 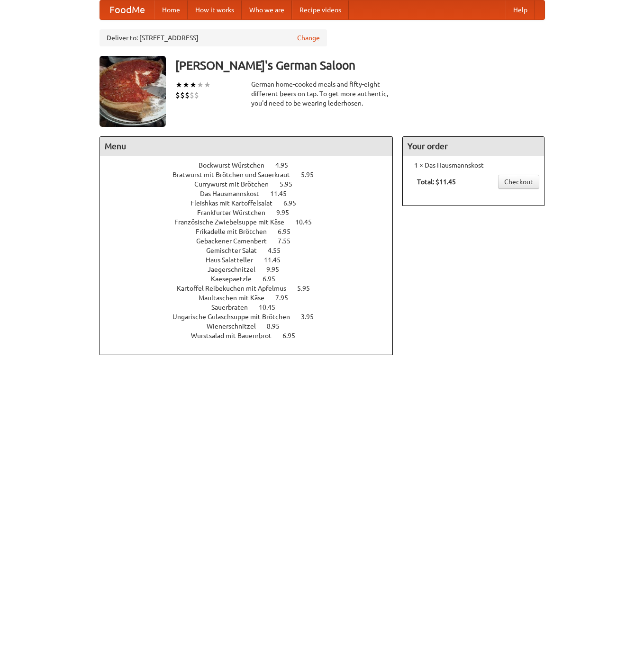 I want to click on a: How it works, so click(x=215, y=10).